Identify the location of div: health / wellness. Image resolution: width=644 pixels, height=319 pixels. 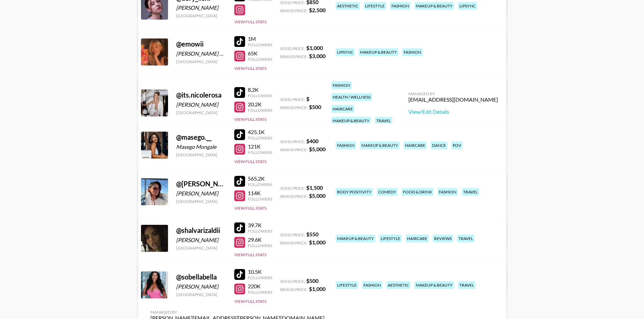
(351, 97).